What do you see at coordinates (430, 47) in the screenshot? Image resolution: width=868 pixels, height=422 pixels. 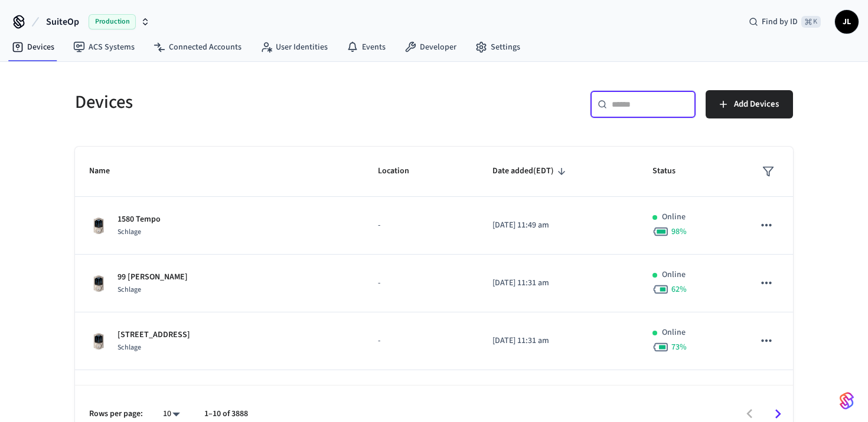 I see `a: Developer` at bounding box center [430, 47].